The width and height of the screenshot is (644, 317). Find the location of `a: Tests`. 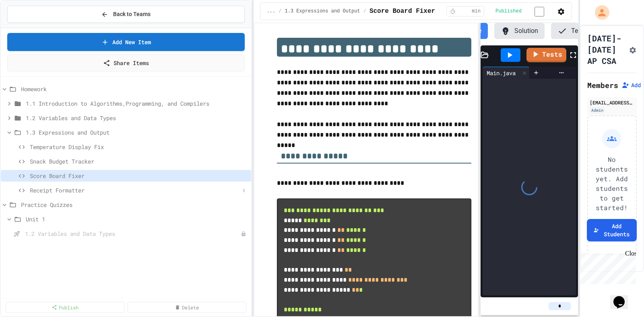

a: Tests is located at coordinates (546, 55).